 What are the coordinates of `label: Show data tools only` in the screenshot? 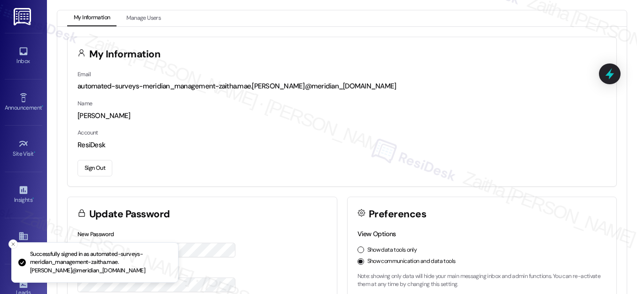 It's located at (393, 250).